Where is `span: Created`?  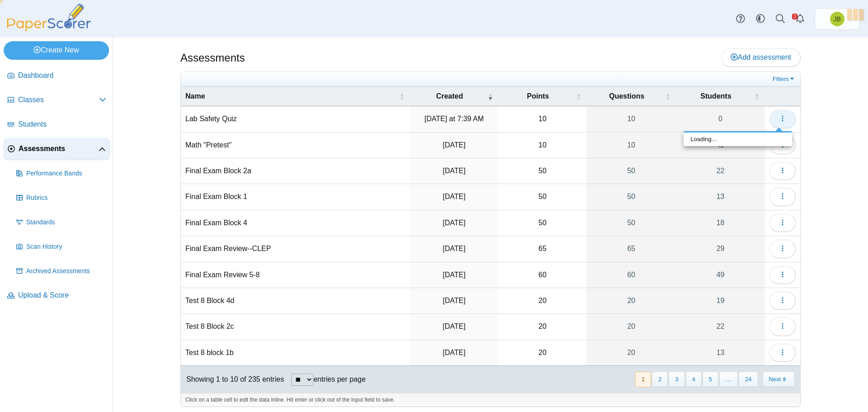
span: Created is located at coordinates (450, 96).